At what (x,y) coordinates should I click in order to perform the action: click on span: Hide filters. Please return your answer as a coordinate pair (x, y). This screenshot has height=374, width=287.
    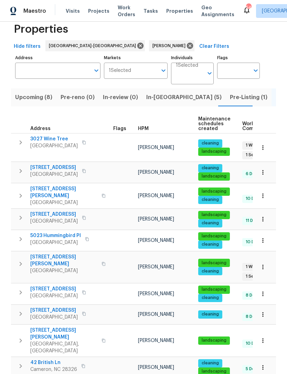
    Looking at the image, I should click on (27, 46).